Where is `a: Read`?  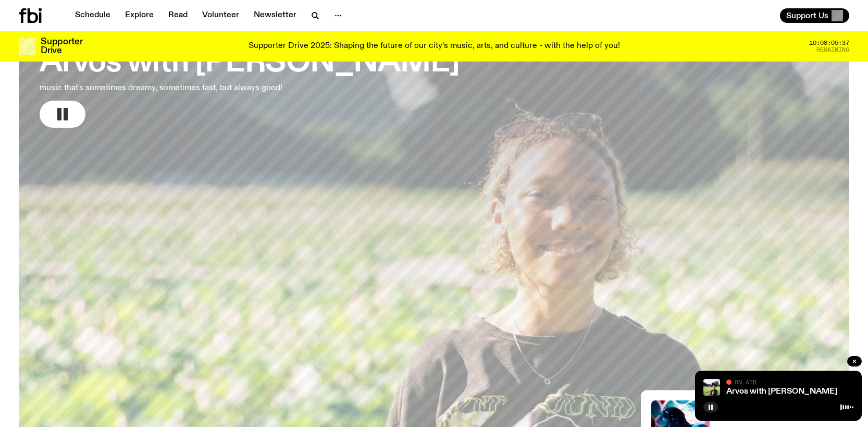
a: Read is located at coordinates (178, 16).